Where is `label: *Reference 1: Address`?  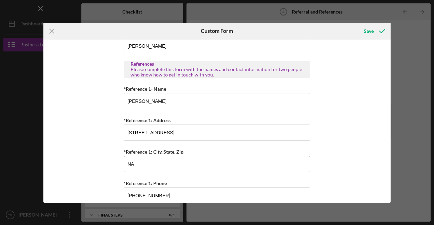 label: *Reference 1: Address is located at coordinates (147, 120).